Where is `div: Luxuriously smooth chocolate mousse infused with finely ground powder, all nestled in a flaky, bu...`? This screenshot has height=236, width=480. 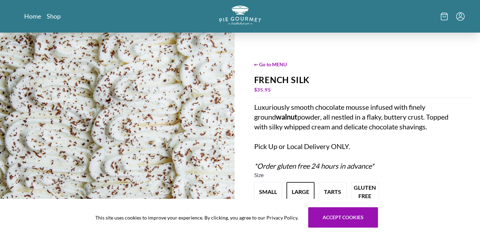
div: Luxuriously smooth chocolate mousse infused with finely ground powder, all nestled in a flaky, bu... is located at coordinates (355, 136).